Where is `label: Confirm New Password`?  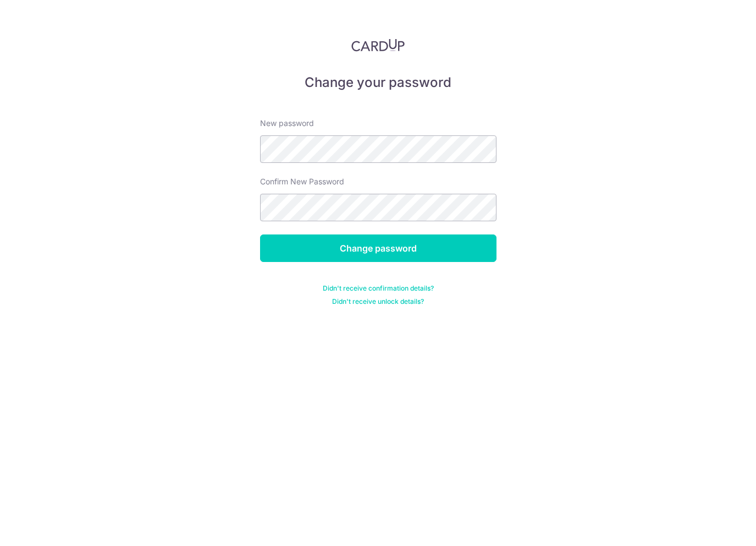 label: Confirm New Password is located at coordinates (302, 182).